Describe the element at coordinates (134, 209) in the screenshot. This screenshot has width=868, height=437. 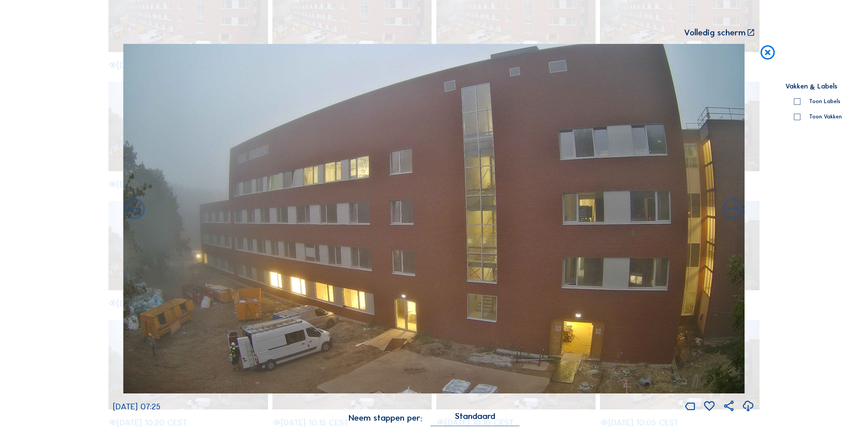
I see `i: Forward` at that location.